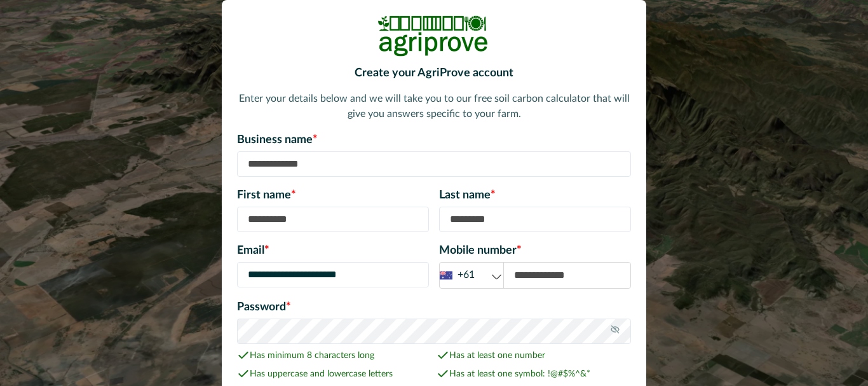  I want to click on h2: Create your AgriProve account, so click(434, 74).